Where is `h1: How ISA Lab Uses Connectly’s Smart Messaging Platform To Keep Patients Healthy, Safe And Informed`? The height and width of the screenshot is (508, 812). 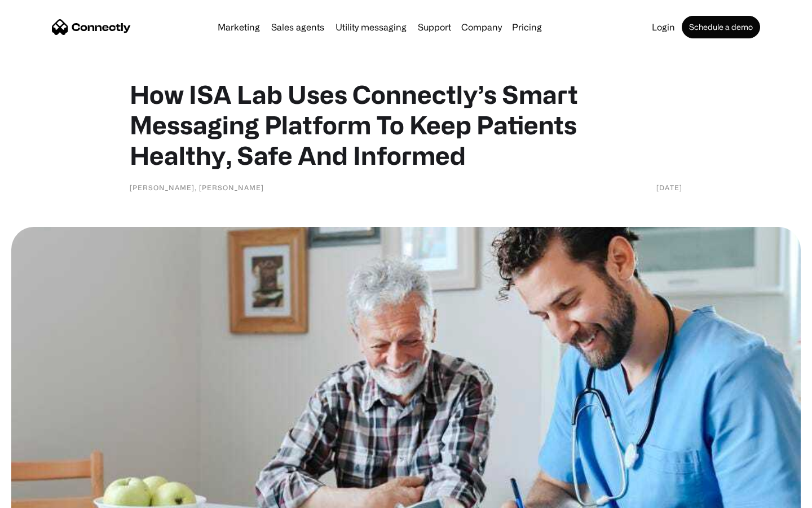 h1: How ISA Lab Uses Connectly’s Smart Messaging Platform To Keep Patients Healthy, Safe And Informed is located at coordinates (406, 124).